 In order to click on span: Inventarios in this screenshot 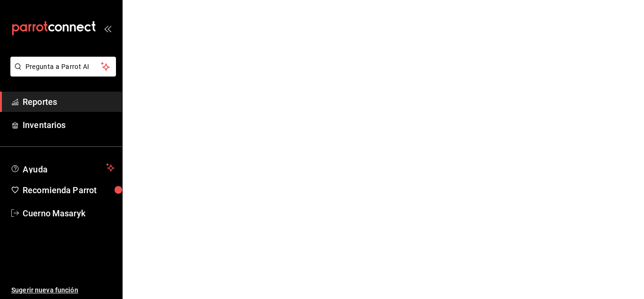, I will do `click(68, 124)`.